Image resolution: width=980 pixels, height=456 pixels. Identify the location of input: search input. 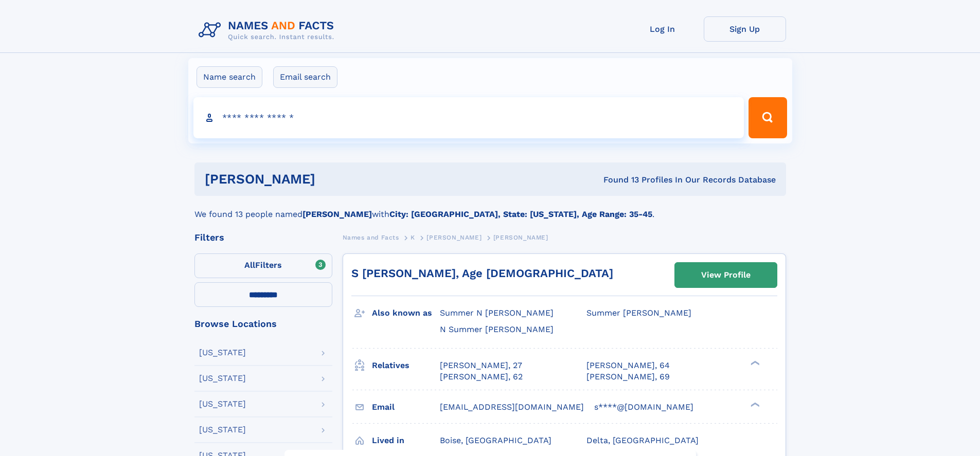
(469, 118).